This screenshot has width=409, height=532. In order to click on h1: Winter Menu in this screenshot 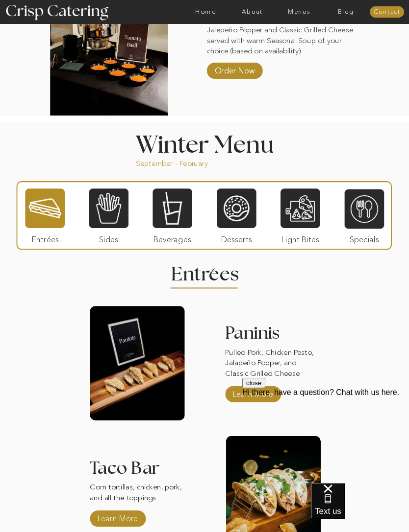, I will do `click(204, 144)`.